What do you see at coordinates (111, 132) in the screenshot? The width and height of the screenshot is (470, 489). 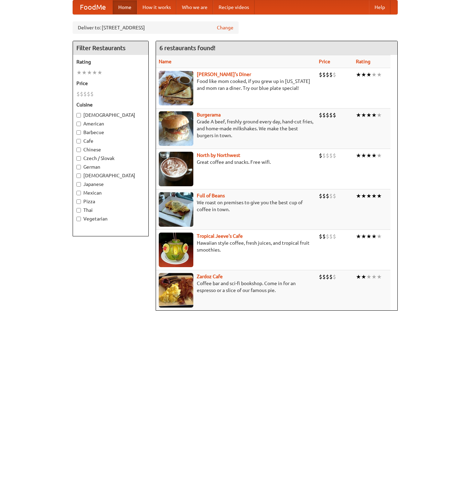 I see `label: Barbecue` at bounding box center [111, 132].